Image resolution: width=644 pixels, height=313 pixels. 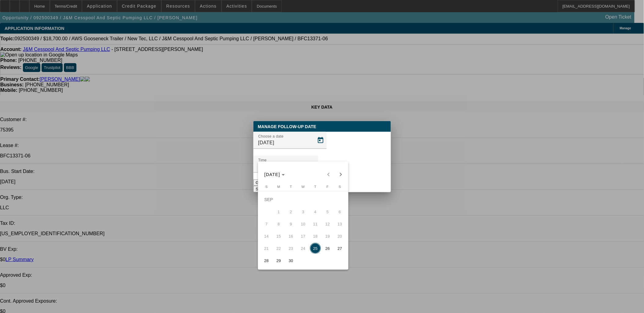 I want to click on button: September 19, 2025, so click(x=327, y=236).